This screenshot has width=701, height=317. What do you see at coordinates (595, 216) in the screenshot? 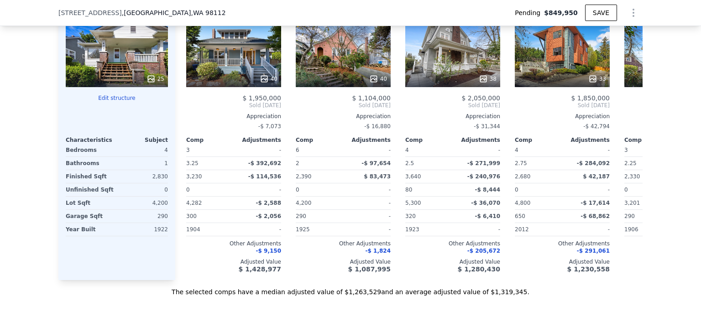
I see `span: -$ 68,862` at bounding box center [595, 216].